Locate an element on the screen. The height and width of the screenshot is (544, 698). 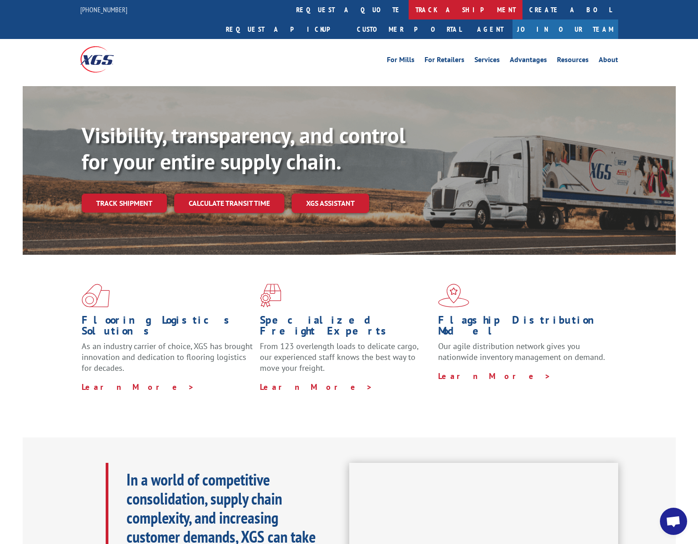
a: For Retailers is located at coordinates (444, 61).